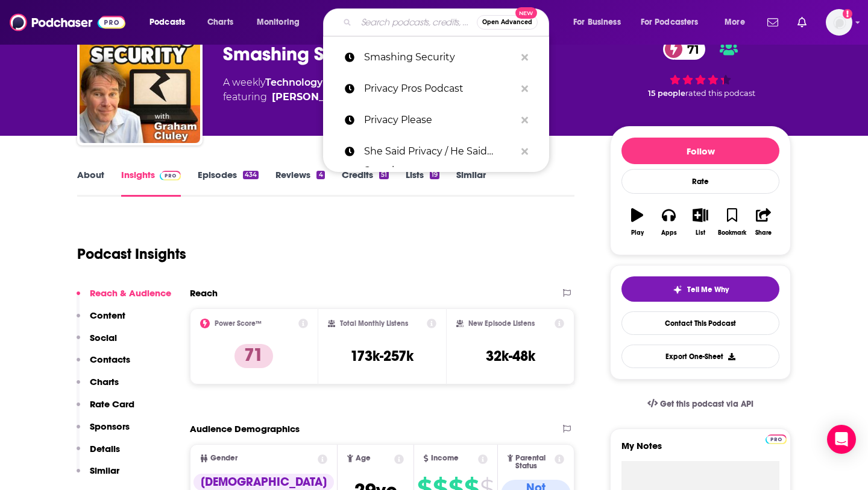 This screenshot has height=490, width=868. What do you see at coordinates (131, 292) in the screenshot?
I see `p: Reach & Audience` at bounding box center [131, 292].